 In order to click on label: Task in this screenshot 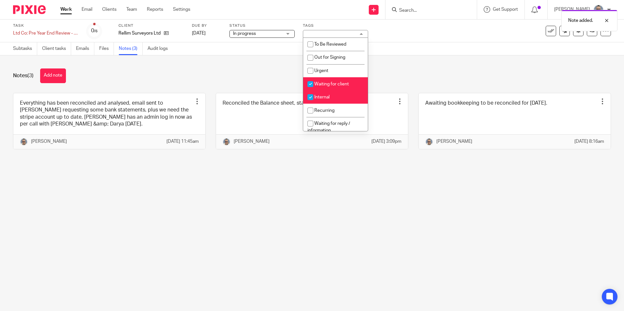, I will do `click(46, 26)`.